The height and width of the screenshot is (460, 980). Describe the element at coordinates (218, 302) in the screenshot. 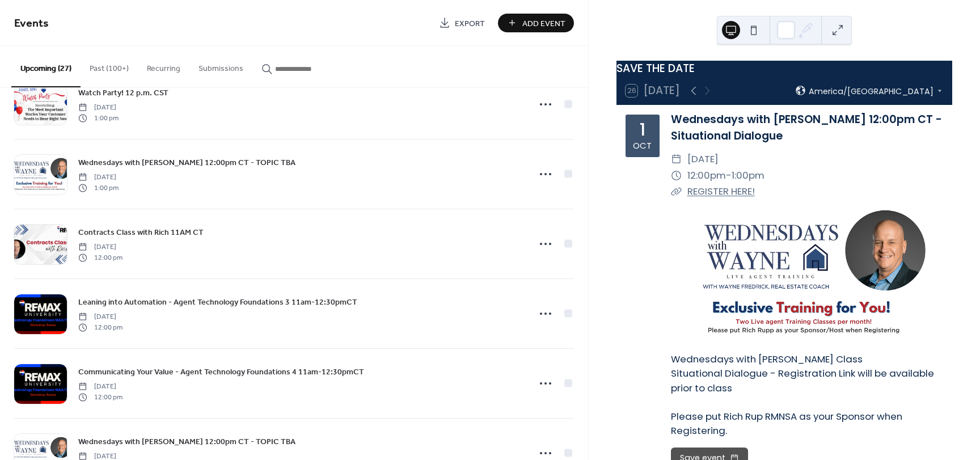

I see `span: Leaning into Automation - Agent Technology Foundations 3 11am-12:30pmCT` at that location.